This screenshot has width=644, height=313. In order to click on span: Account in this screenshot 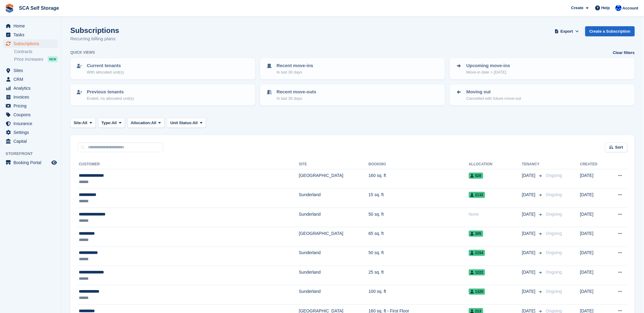, I will do `click(631, 8)`.